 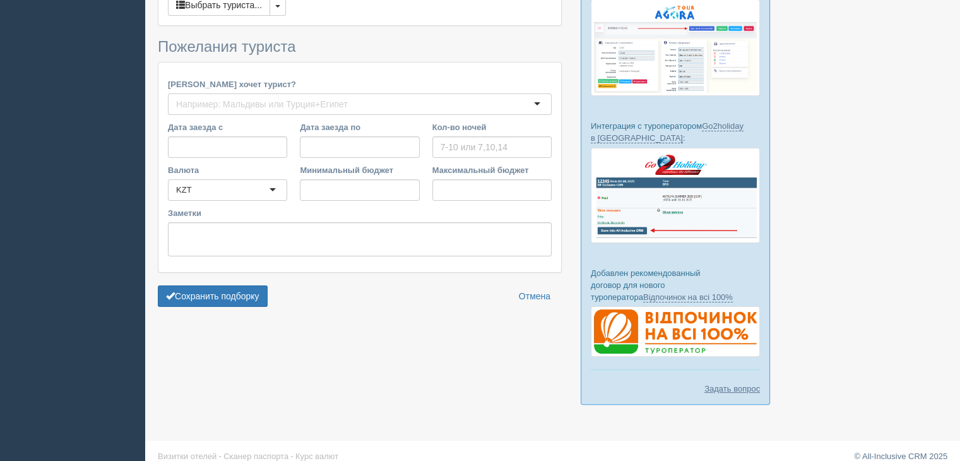 What do you see at coordinates (227, 46) in the screenshot?
I see `span: Пожелания туриста` at bounding box center [227, 46].